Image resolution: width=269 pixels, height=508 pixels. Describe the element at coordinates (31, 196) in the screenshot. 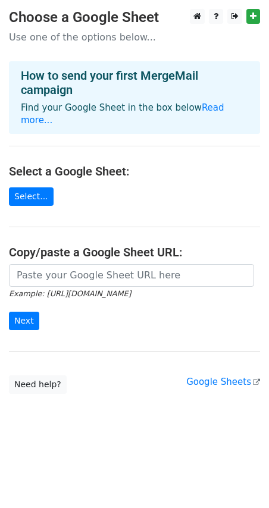

I see `a: Select...` at that location.